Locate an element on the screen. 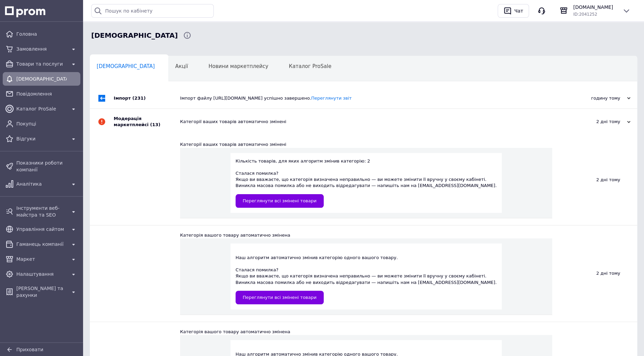 The image size is (644, 356). a: Переглянути звіт is located at coordinates (331, 98).